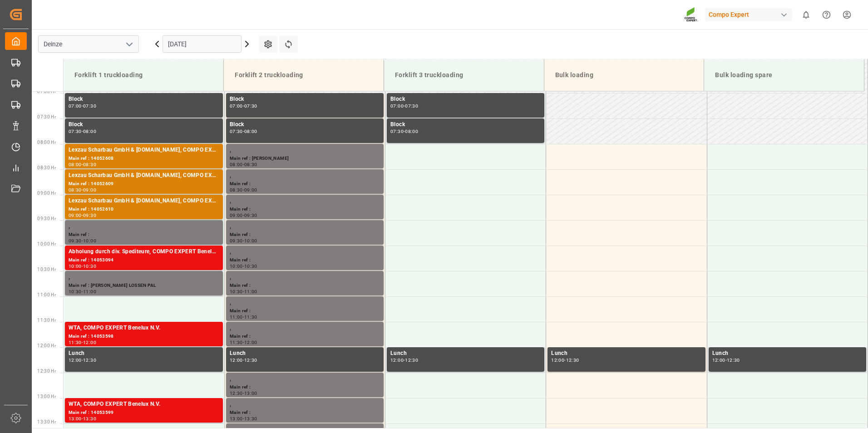  I want to click on div: Main ref : 14053598, so click(144, 336).